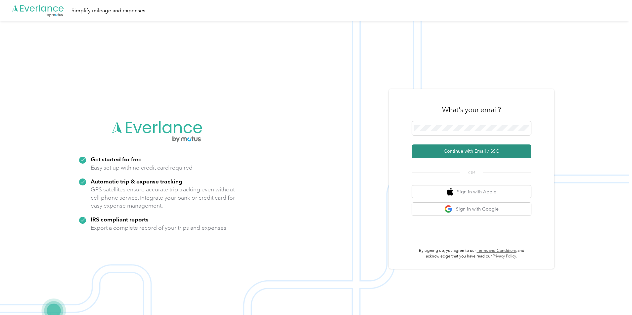 This screenshot has width=632, height=315. I want to click on p: Export a complete record of your trips and expenses., so click(159, 228).